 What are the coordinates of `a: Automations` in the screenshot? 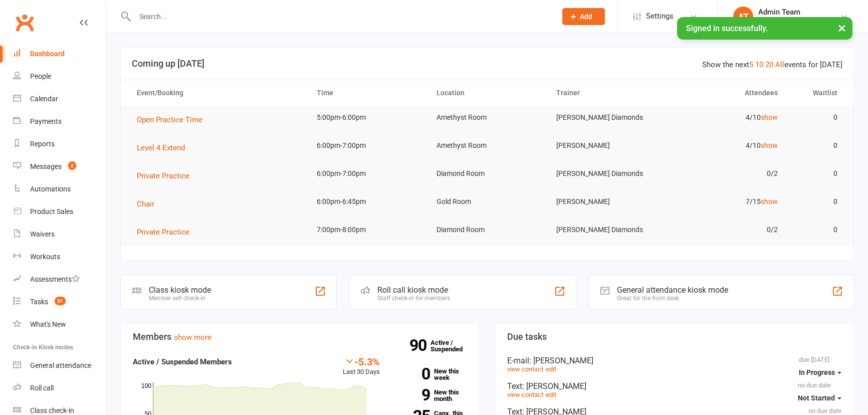 It's located at (59, 189).